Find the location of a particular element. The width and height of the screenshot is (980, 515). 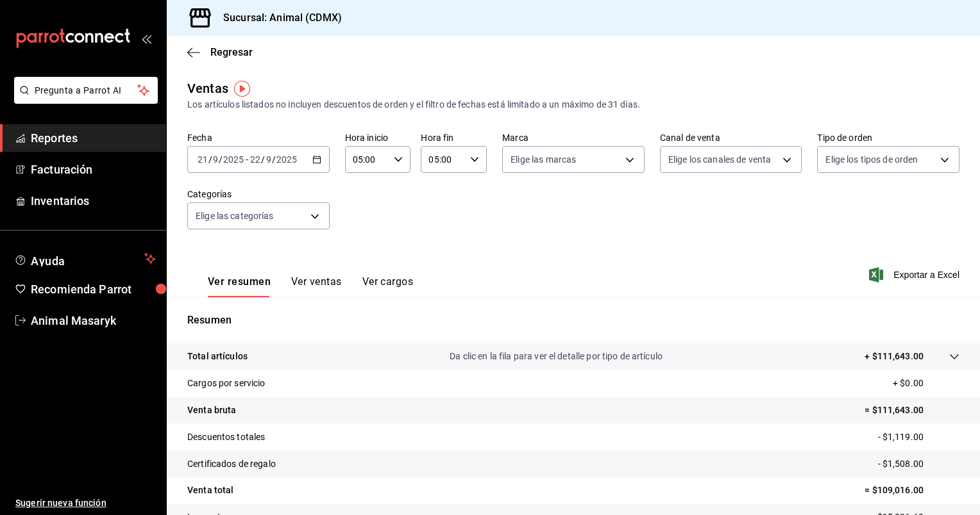

p: Da clic en la fila para ver el detalle por tipo de artículo is located at coordinates (555, 356).